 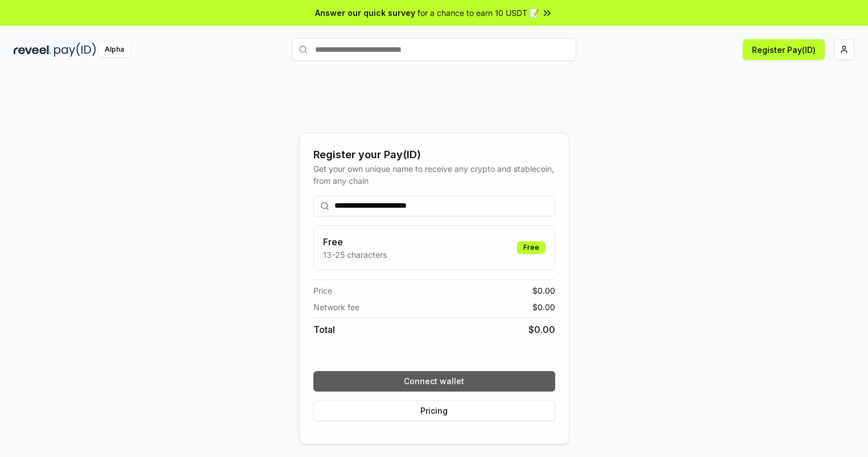 I want to click on span: Answer our quick survey, so click(x=365, y=12).